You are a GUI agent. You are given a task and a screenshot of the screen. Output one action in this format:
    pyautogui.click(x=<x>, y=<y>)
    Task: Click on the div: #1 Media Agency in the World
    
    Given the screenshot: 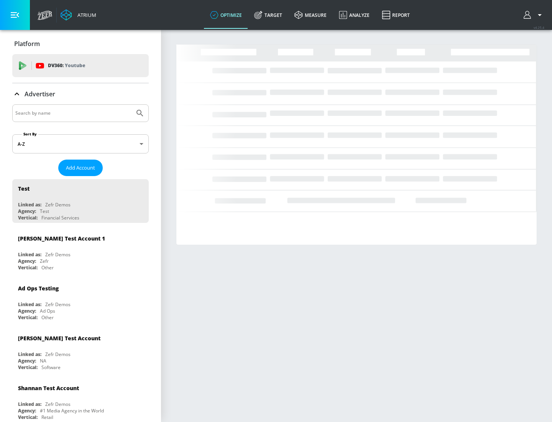 What is the action you would take?
    pyautogui.click(x=72, y=410)
    